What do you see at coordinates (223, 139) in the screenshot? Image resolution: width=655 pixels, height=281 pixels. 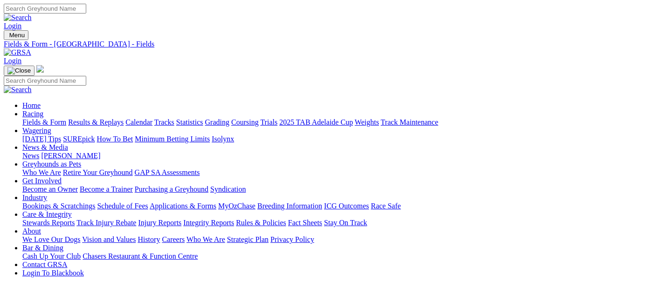 I see `a: Isolynx` at bounding box center [223, 139].